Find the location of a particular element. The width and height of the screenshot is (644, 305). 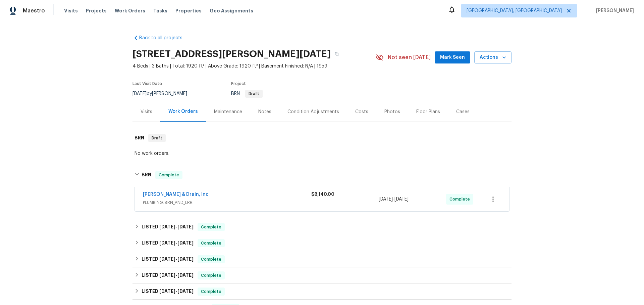

span: Properties is located at coordinates (189, 11).